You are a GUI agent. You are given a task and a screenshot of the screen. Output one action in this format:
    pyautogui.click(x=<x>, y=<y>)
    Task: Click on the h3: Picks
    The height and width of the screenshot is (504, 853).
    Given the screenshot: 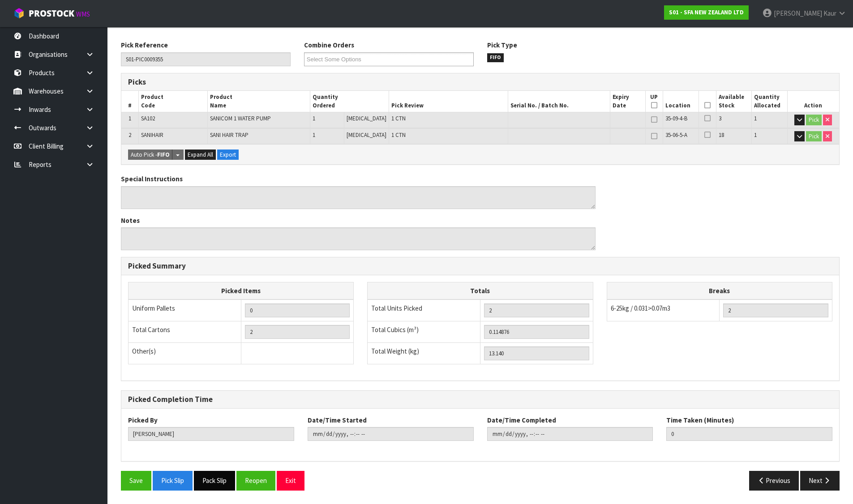 What is the action you would take?
    pyautogui.click(x=301, y=82)
    